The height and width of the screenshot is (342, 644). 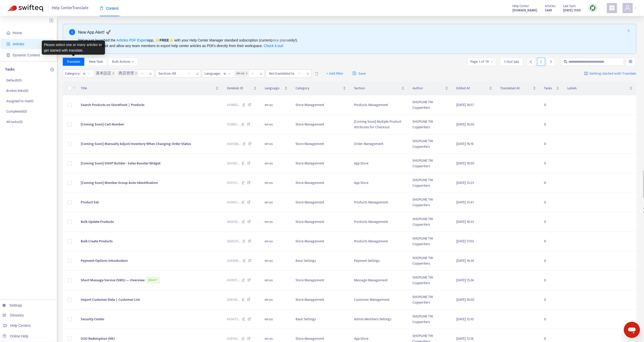 I want to click on span: Last Sync, so click(x=569, y=6).